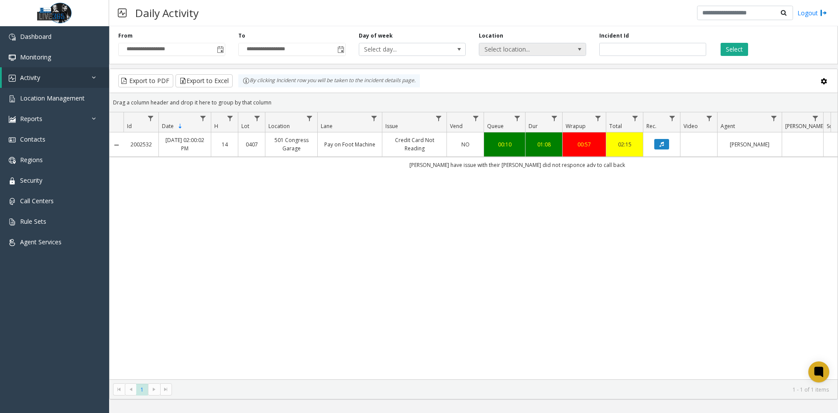 This screenshot has height=413, width=838. What do you see at coordinates (41, 241) in the screenshot?
I see `span: Agent Services` at bounding box center [41, 241].